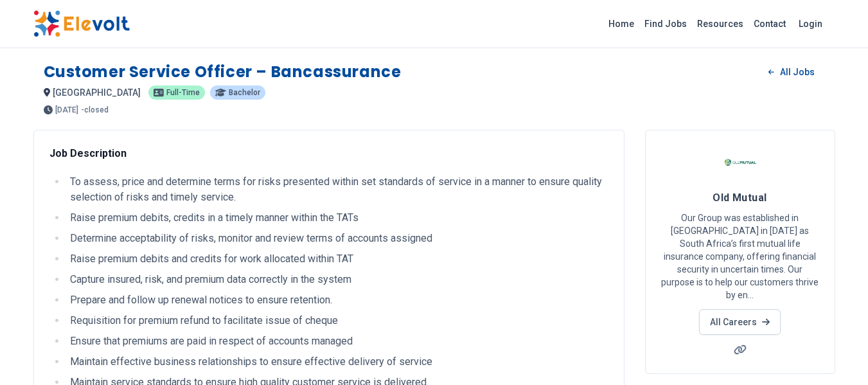  What do you see at coordinates (791, 72) in the screenshot?
I see `a: All Jobs` at bounding box center [791, 72].